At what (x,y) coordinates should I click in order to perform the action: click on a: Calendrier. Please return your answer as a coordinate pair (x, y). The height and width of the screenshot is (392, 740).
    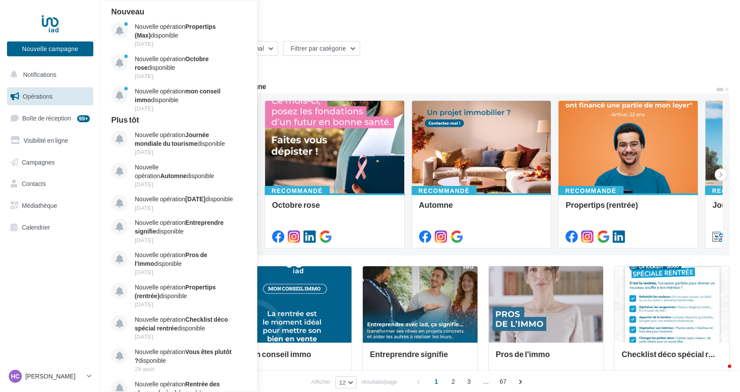
    Looking at the image, I should click on (50, 227).